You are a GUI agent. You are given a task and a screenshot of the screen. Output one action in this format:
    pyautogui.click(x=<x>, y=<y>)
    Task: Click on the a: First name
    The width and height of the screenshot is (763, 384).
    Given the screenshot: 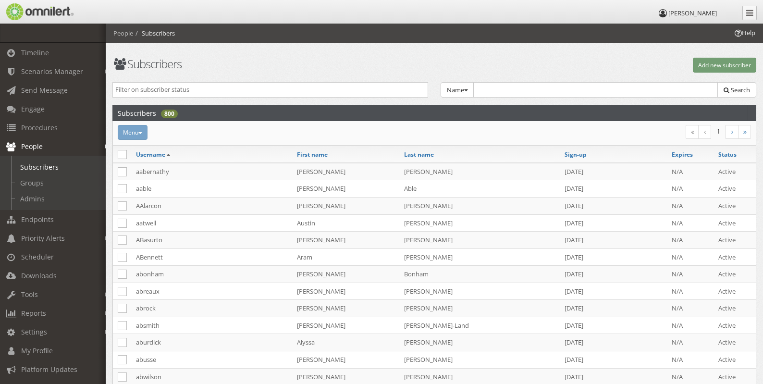 What is the action you would take?
    pyautogui.click(x=312, y=154)
    